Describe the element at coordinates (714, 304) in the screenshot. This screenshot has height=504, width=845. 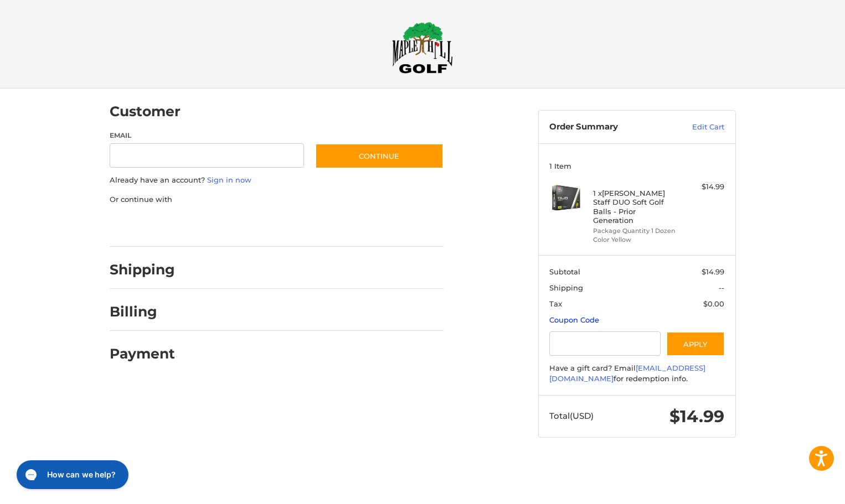
I see `span: $0.00` at that location.